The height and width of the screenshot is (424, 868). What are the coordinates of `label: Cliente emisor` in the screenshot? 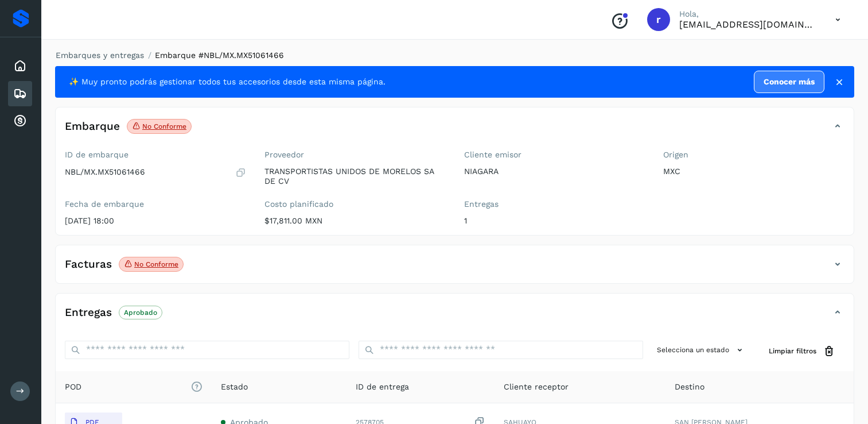 It's located at (555, 155).